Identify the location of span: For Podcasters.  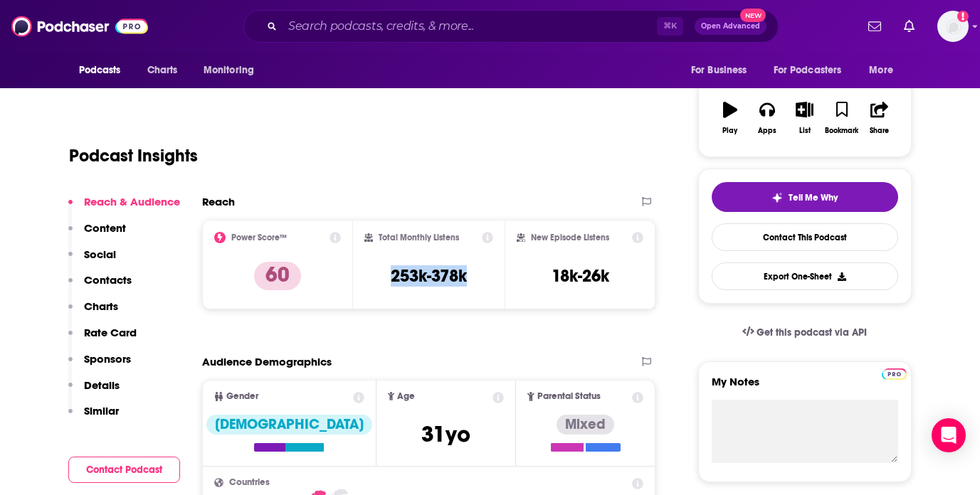
(808, 70).